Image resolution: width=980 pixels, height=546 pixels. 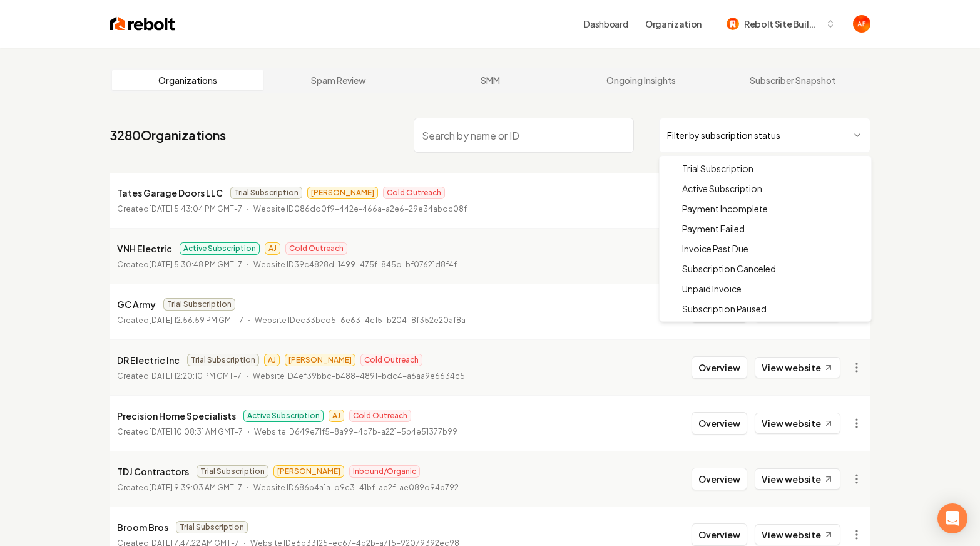 What do you see at coordinates (712, 288) in the screenshot?
I see `span: Unpaid Invoice` at bounding box center [712, 288].